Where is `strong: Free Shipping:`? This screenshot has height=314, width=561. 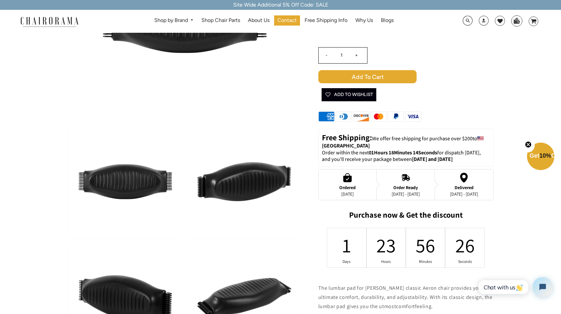 strong: Free Shipping: is located at coordinates (347, 137).